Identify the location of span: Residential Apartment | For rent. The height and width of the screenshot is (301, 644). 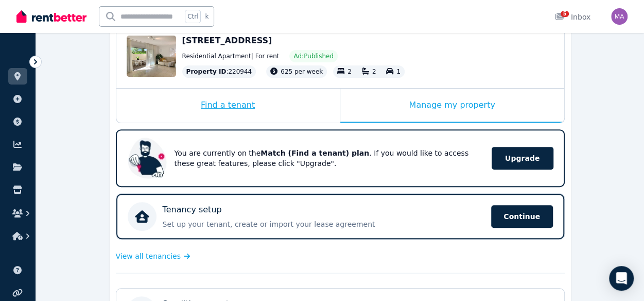
(231, 56).